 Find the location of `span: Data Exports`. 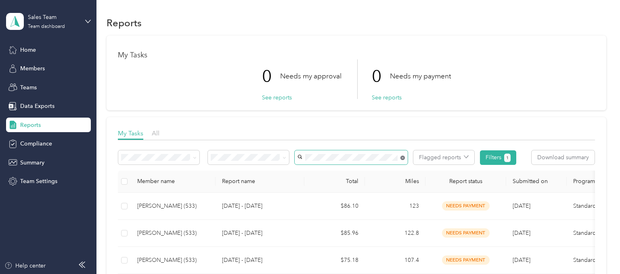

span: Data Exports is located at coordinates (37, 106).